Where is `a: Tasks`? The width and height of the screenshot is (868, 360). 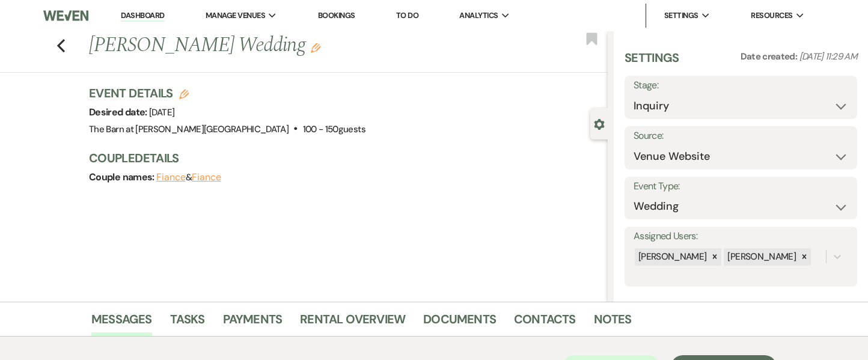
a: Tasks is located at coordinates (188, 322).